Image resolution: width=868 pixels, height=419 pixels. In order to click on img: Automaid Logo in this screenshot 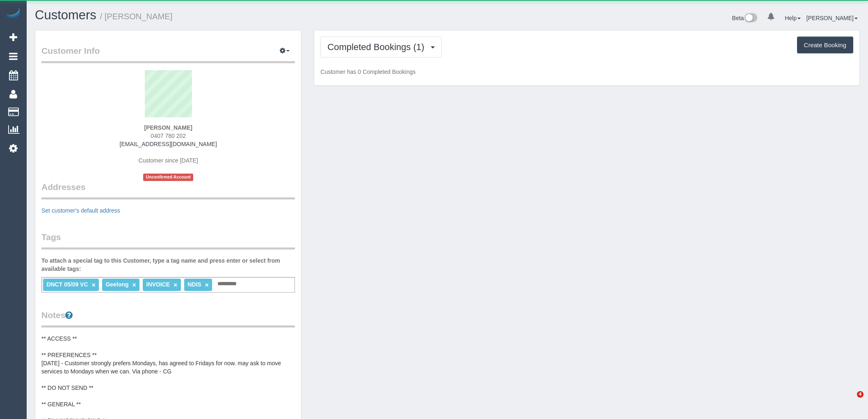, I will do `click(14, 14)`.